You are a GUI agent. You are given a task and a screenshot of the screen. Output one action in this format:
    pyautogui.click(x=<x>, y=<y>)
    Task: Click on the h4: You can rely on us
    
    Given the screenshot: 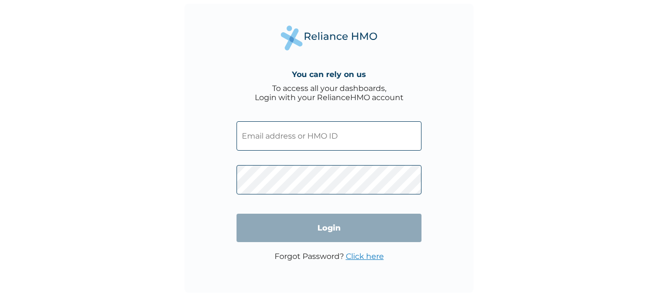 What is the action you would take?
    pyautogui.click(x=329, y=74)
    